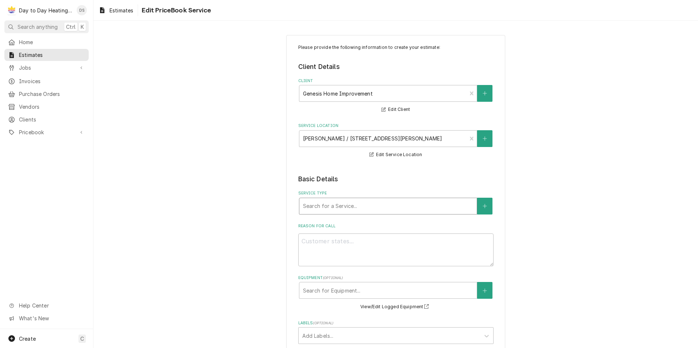 The height and width of the screenshot is (348, 698). What do you see at coordinates (46, 107) in the screenshot?
I see `a: Vendors` at bounding box center [46, 107].